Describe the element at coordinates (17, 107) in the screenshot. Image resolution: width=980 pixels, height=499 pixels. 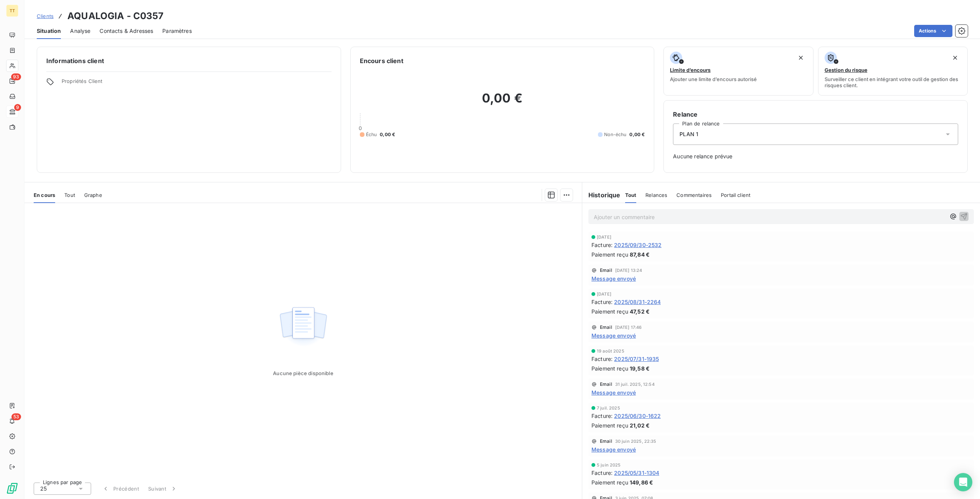
I see `span: 9` at that location.